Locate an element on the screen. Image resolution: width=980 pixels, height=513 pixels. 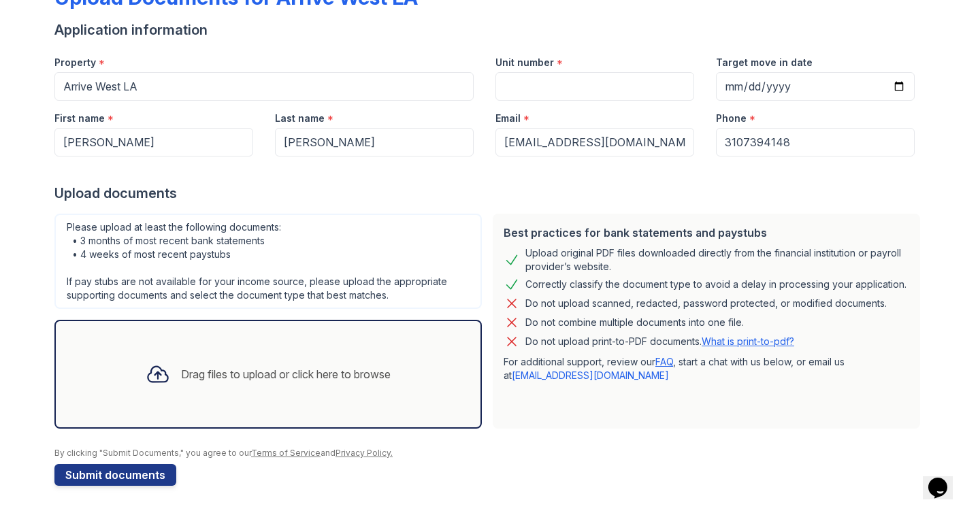
div: Drag files to upload or click here to browse is located at coordinates (286, 375).